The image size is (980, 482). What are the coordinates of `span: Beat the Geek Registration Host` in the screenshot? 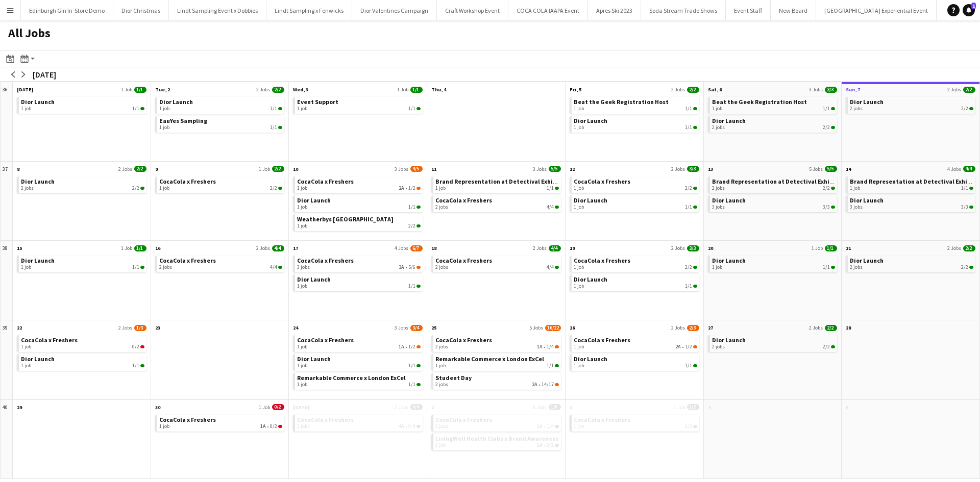 It's located at (621, 102).